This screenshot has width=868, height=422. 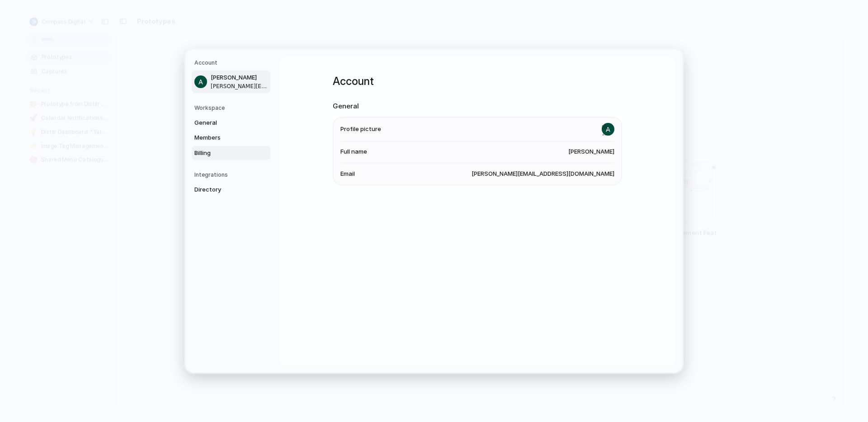 What do you see at coordinates (232, 63) in the screenshot?
I see `h5: Account` at bounding box center [232, 63].